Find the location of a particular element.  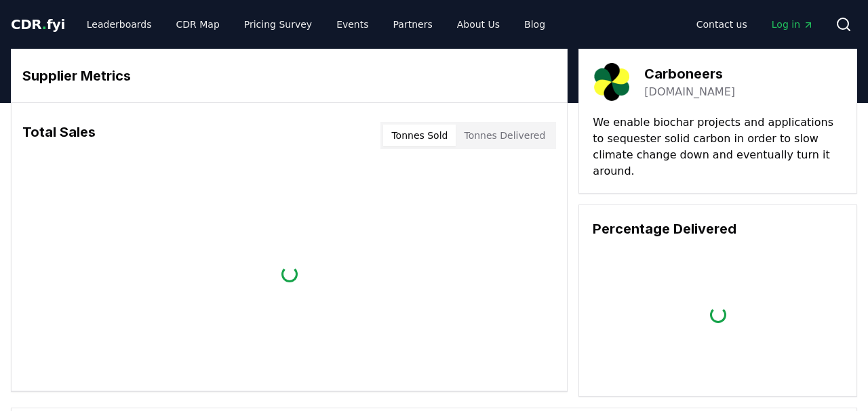

a: Events is located at coordinates (352, 25).